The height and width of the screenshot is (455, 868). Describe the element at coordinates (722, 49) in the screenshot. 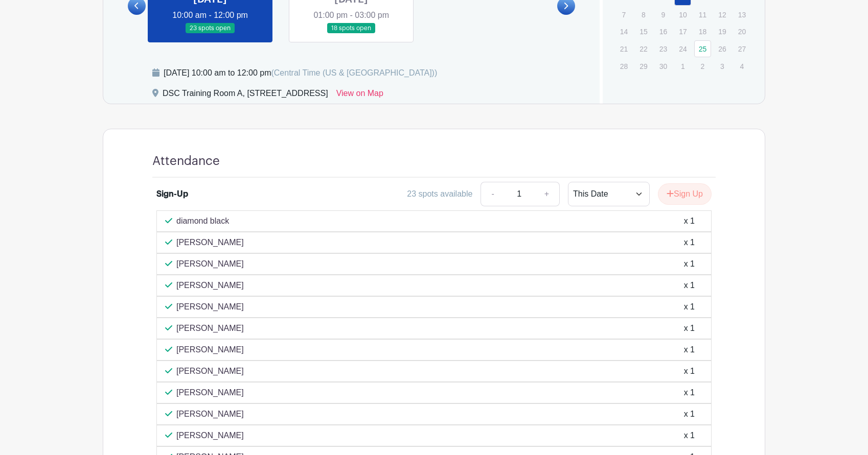

I see `p: 26` at that location.